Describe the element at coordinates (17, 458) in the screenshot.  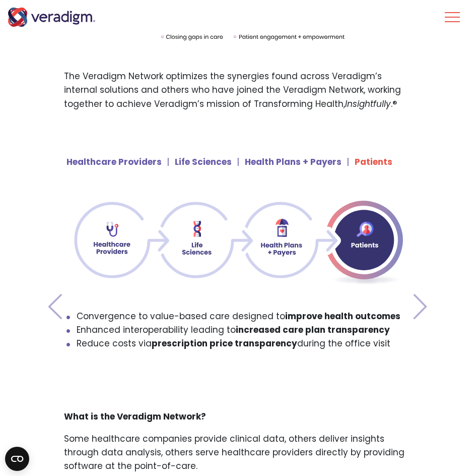
I see `button: Open CMP widget` at that location.